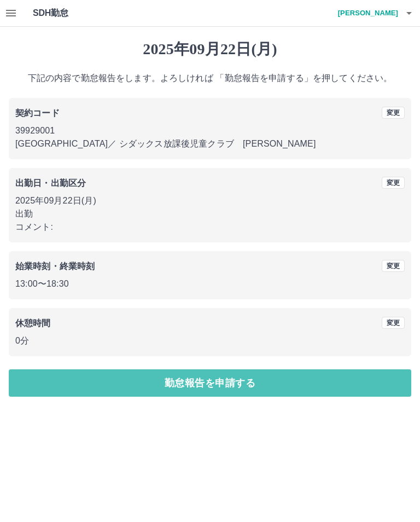 This screenshot has height=522, width=420. I want to click on p: 下記の内容で勤怠報告をします。よろしければ 「勤怠報告を申請する」を押してください。, so click(210, 79).